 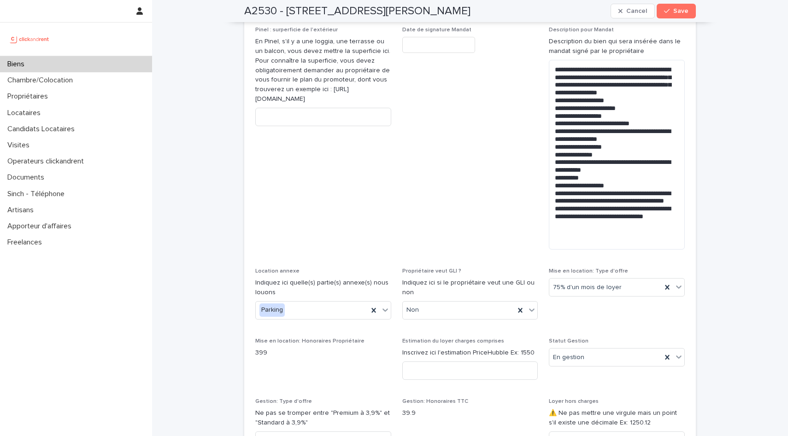 I want to click on p: Candidats Locataires, so click(x=43, y=129).